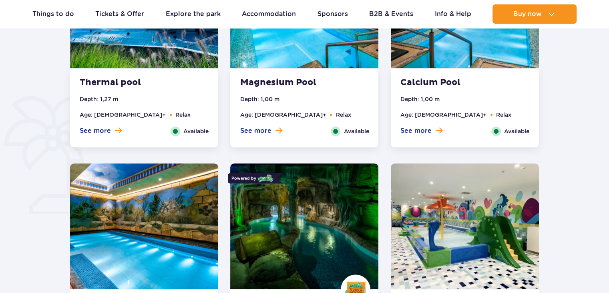 This screenshot has width=609, height=293. I want to click on img: Mamba Adventure river, so click(305, 226).